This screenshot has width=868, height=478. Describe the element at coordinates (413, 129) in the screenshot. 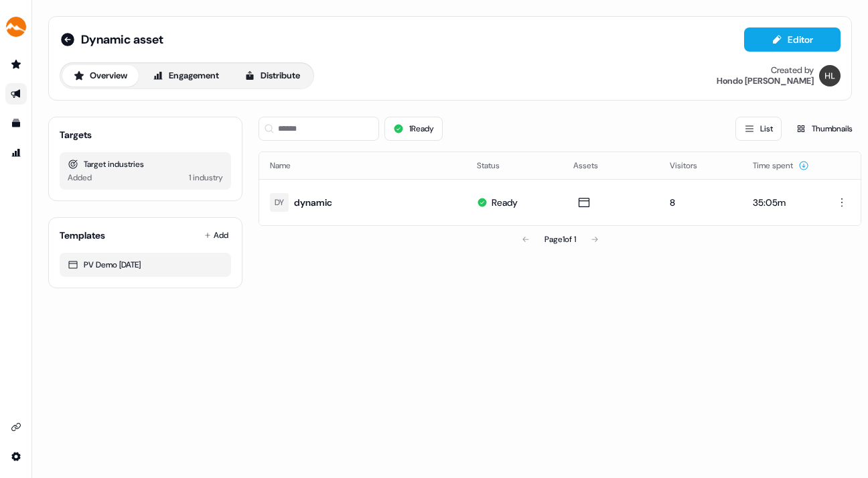

I see `button: 1Ready` at that location.